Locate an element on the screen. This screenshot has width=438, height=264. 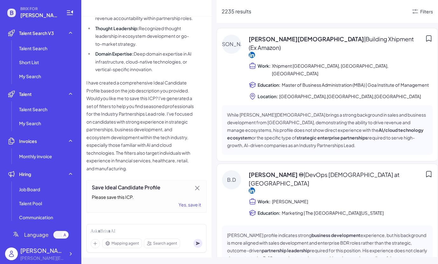
span: Location: is located at coordinates (268, 96).